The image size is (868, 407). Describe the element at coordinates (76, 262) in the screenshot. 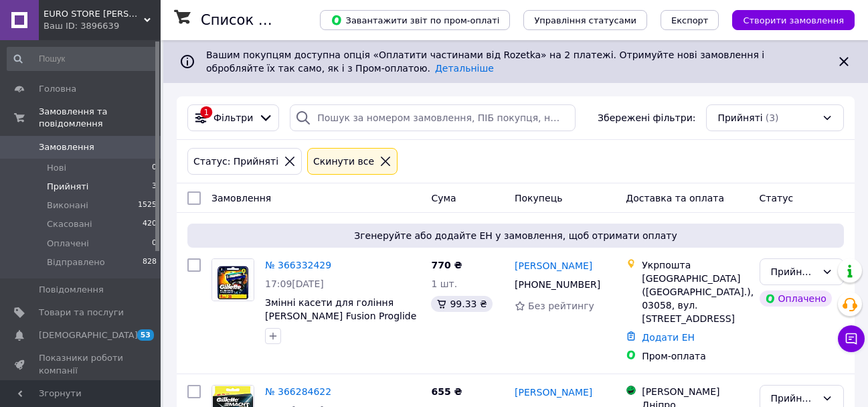

I see `span: Відправлено` at that location.